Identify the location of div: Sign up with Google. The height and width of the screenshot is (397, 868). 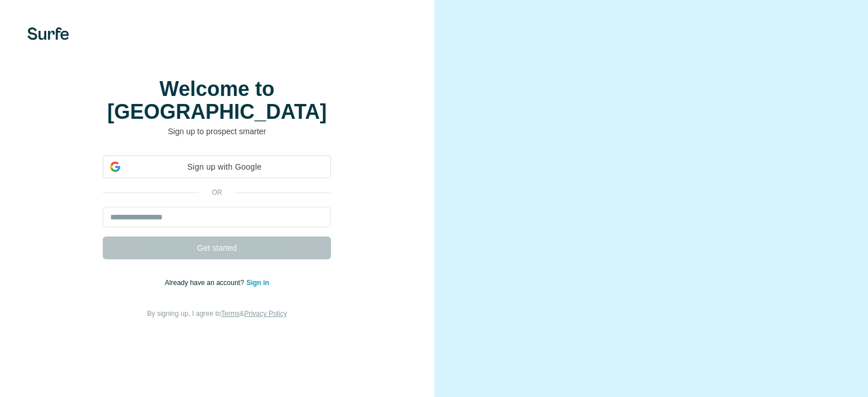
(217, 167).